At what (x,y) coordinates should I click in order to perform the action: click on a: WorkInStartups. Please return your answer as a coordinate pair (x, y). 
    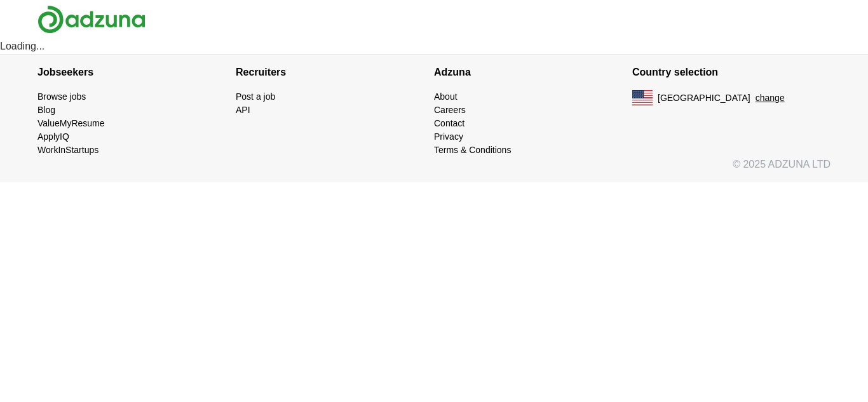
    Looking at the image, I should click on (68, 150).